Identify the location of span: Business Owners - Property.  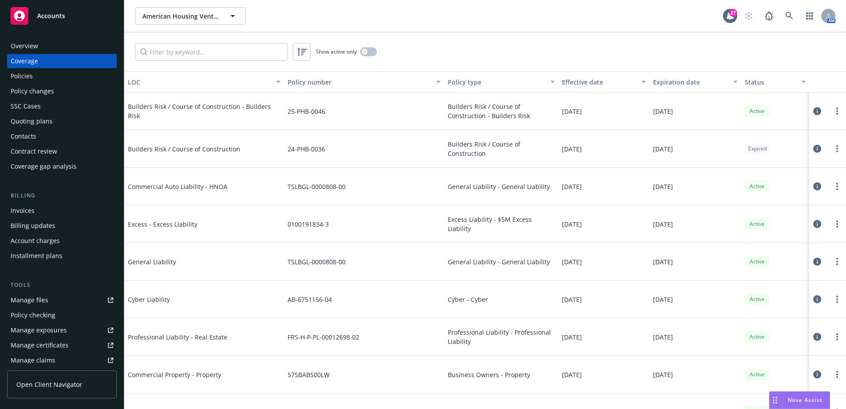
(489, 374).